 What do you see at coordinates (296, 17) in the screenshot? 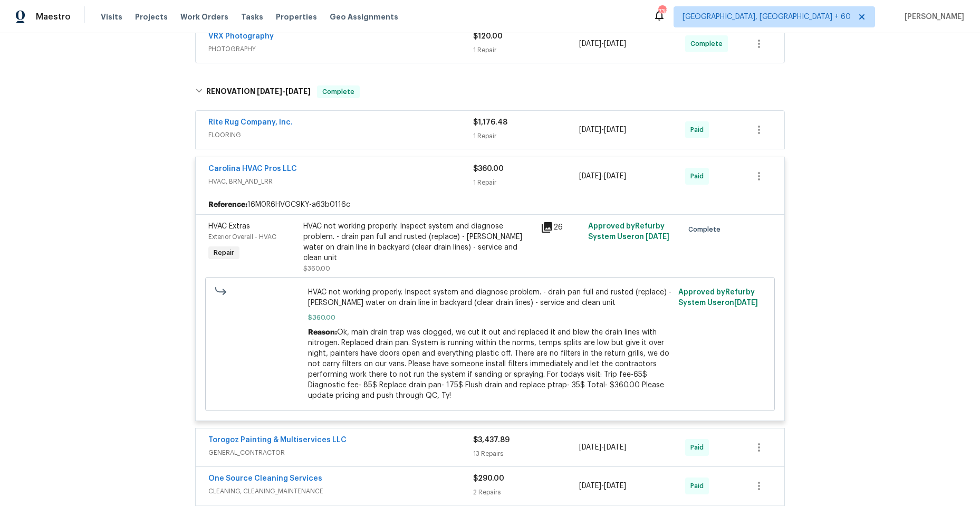
I see `span: Properties` at bounding box center [296, 17].